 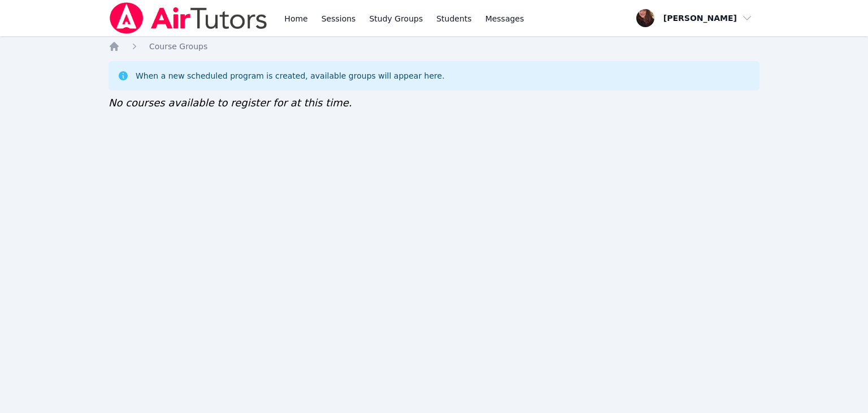 I want to click on a: Course Groups, so click(x=178, y=46).